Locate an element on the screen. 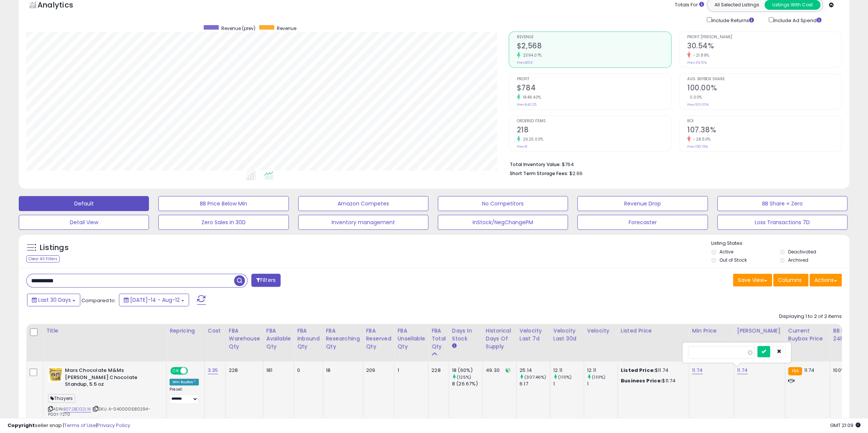 The width and height of the screenshot is (868, 433). span: 2025-09-12 21:09 GMT is located at coordinates (845, 425).